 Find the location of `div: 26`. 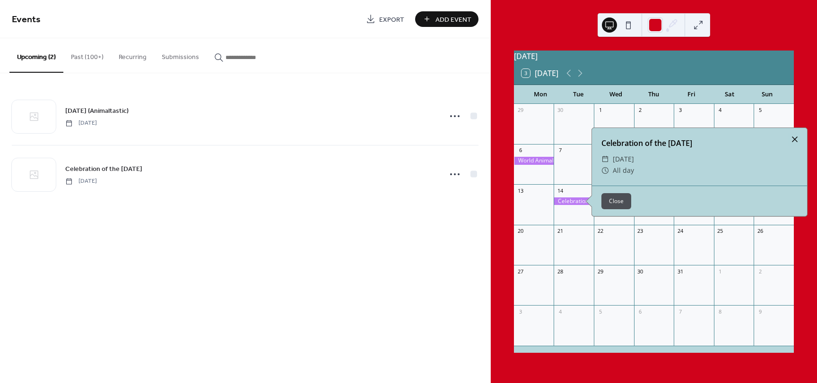

div: 26 is located at coordinates (760, 231).